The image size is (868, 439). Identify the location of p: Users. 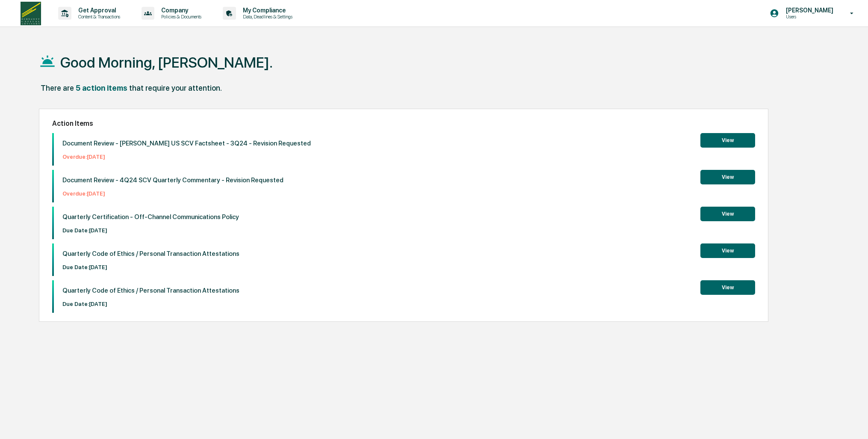
(808, 17).